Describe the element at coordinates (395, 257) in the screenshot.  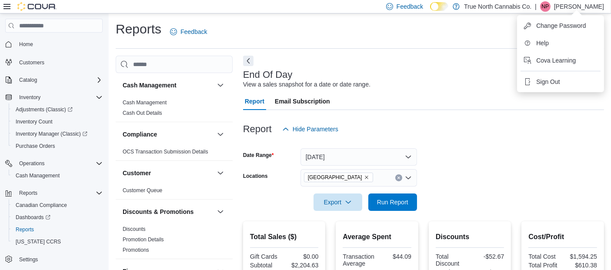
I see `div: $44.09` at that location.